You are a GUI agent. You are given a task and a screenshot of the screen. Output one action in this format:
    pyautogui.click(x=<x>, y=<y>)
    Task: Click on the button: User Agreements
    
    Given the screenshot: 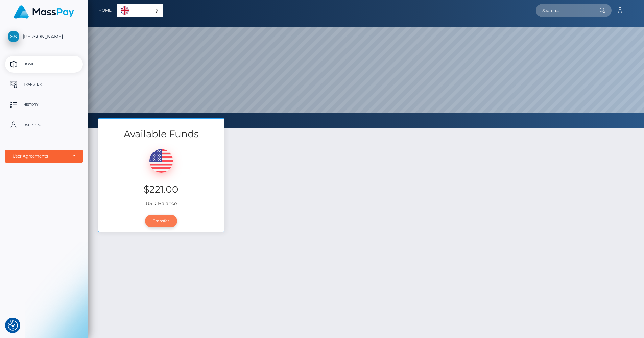 What is the action you would take?
    pyautogui.click(x=44, y=156)
    